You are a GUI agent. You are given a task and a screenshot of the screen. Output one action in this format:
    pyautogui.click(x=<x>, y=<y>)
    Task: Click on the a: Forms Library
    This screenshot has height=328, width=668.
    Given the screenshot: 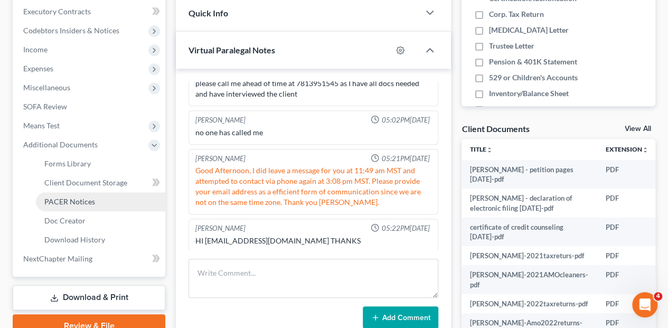 What is the action you would take?
    pyautogui.click(x=100, y=164)
    